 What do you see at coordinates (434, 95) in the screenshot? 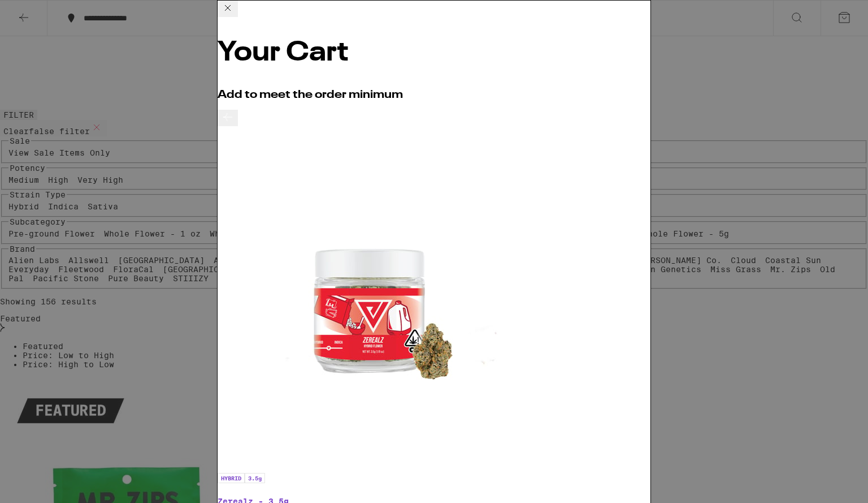
I see `h2: Add to meet the order minimum` at bounding box center [434, 95].